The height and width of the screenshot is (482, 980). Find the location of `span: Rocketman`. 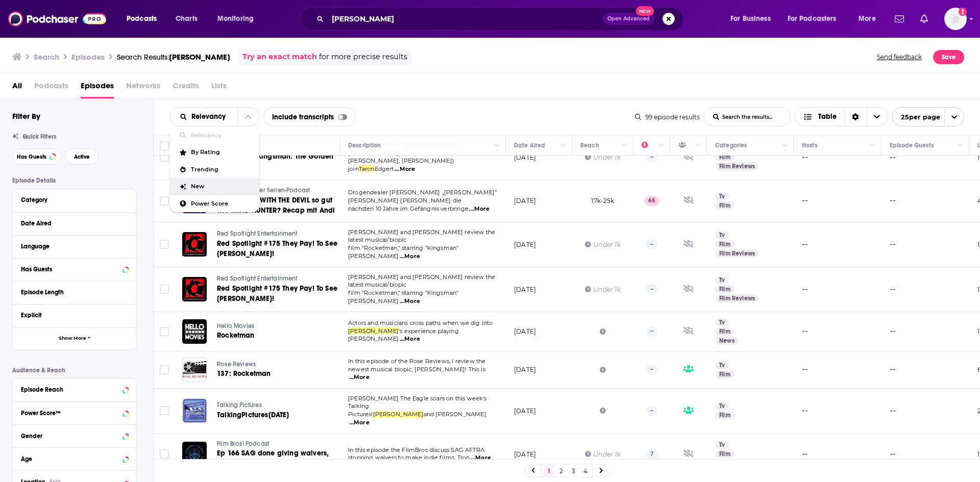

span: Rocketman is located at coordinates (236, 335).